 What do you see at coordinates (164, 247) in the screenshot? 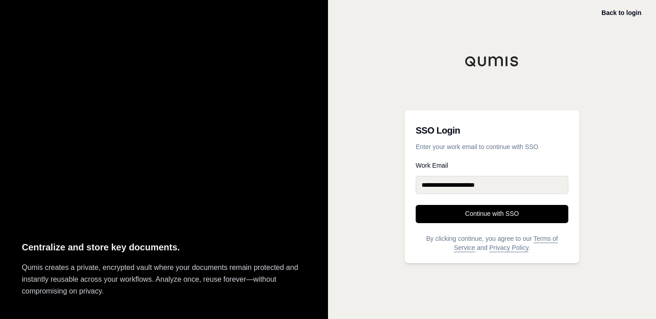
I see `p: Centralize and store key documents.` at bounding box center [164, 247].